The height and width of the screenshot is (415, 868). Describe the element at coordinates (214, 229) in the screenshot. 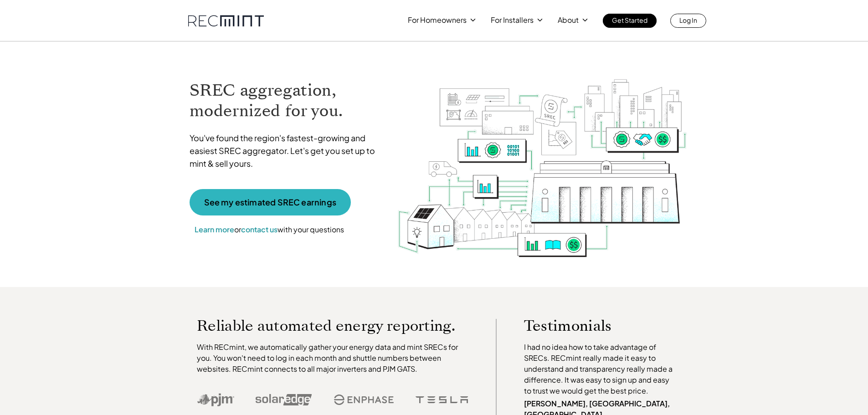

I see `a: Learn more` at that location.